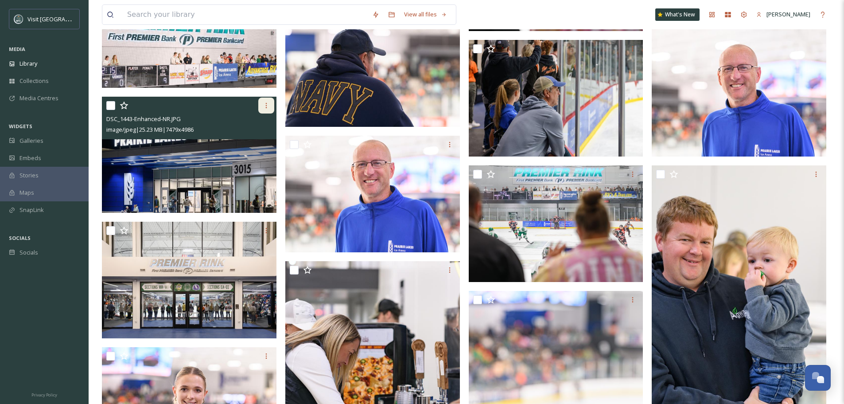 Image resolution: width=844 pixels, height=404 pixels. I want to click on img: DSC_1395-Enhanced-NR.JPG, so click(373, 194).